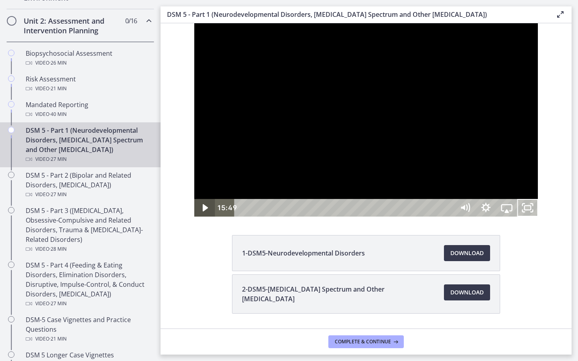 The height and width of the screenshot is (361, 578). Describe the element at coordinates (88, 109) in the screenshot. I see `div: Mandated Reporting` at that location.